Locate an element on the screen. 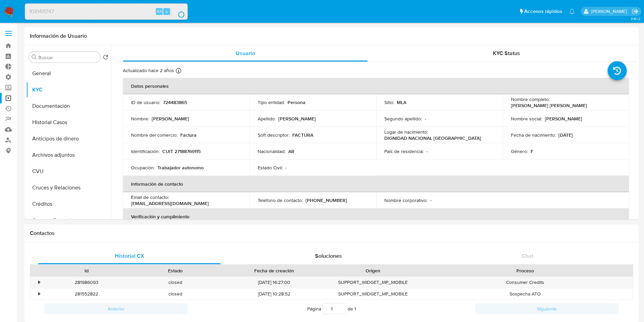  button: Siguiente is located at coordinates (547, 309).